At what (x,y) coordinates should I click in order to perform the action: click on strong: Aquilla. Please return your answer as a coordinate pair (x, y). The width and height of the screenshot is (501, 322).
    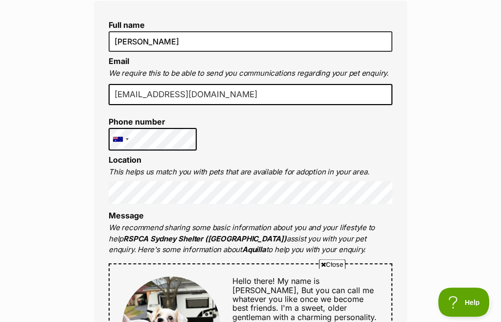
    Looking at the image, I should click on (254, 250).